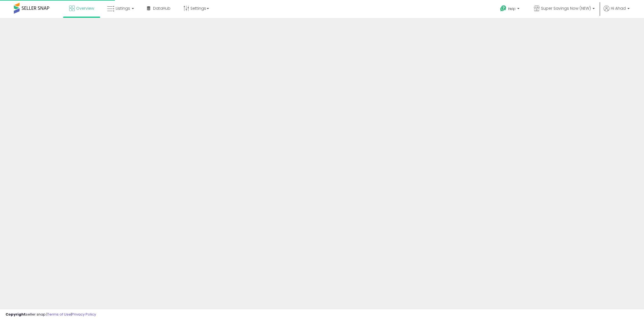 The image size is (644, 320). What do you see at coordinates (566, 8) in the screenshot?
I see `span: Super Savings Now (NEW)` at bounding box center [566, 8].